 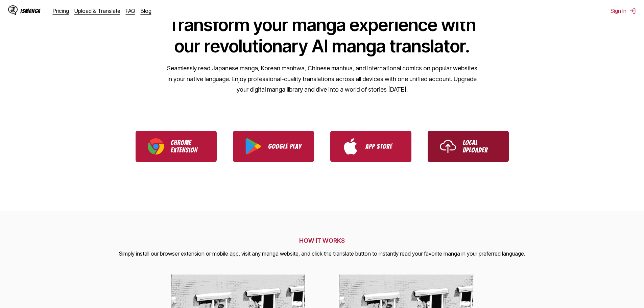 What do you see at coordinates (131, 11) in the screenshot?
I see `a: FAQ` at bounding box center [131, 11].